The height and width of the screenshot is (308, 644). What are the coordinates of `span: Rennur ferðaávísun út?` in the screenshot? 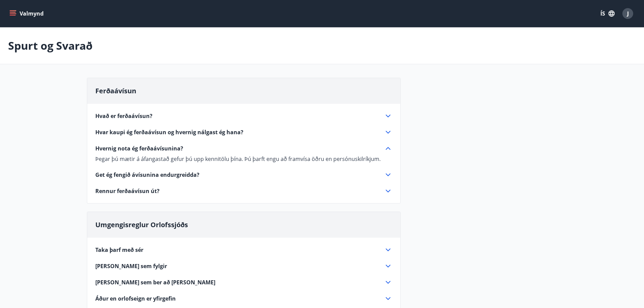 It's located at (127, 191).